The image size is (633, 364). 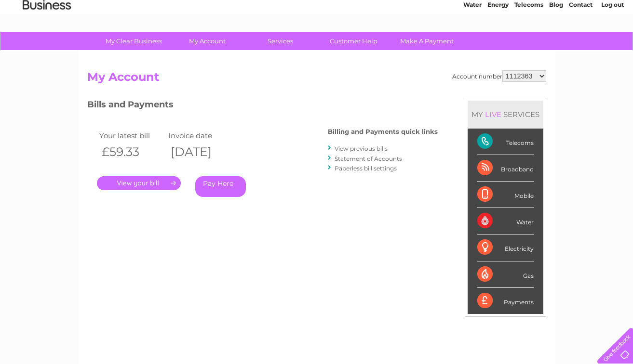 What do you see at coordinates (505, 301) in the screenshot?
I see `div: Payments` at bounding box center [505, 301].